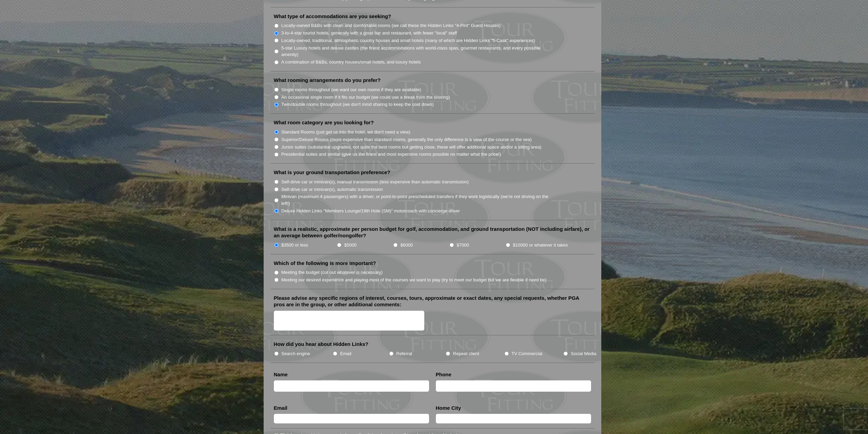  What do you see at coordinates (407, 245) in the screenshot?
I see `label: $6000` at bounding box center [407, 245].